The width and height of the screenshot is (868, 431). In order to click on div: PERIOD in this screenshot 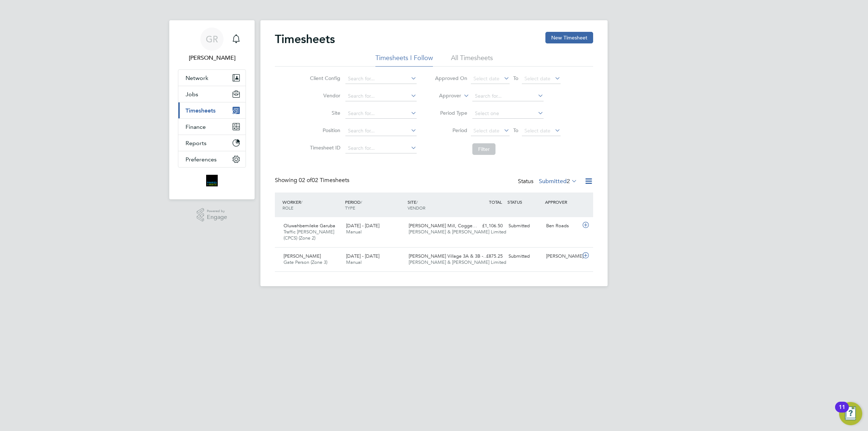, I will do `click(374, 205)`.